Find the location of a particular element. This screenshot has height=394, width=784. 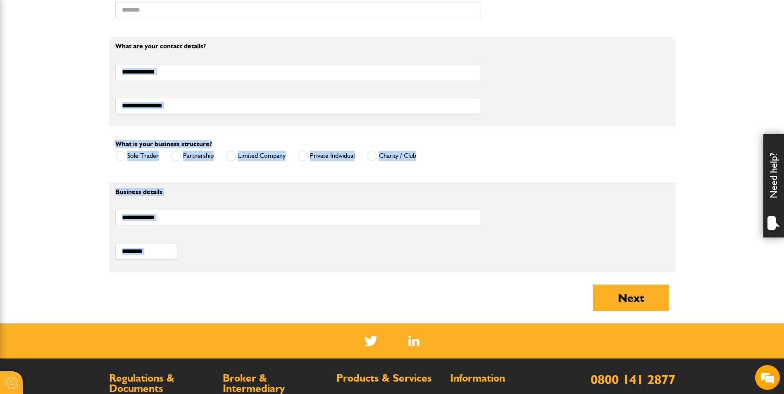

label: Limited Company is located at coordinates (256, 156).